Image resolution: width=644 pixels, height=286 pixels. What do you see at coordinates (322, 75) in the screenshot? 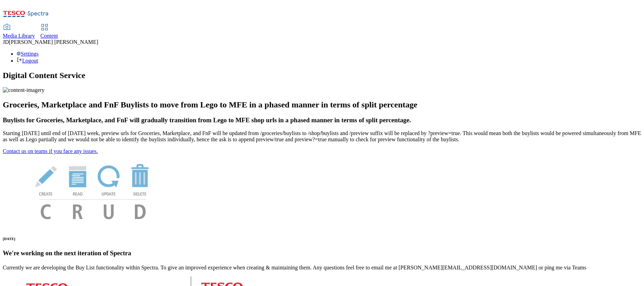
I see `h1: Digital Content Service` at bounding box center [322, 75].